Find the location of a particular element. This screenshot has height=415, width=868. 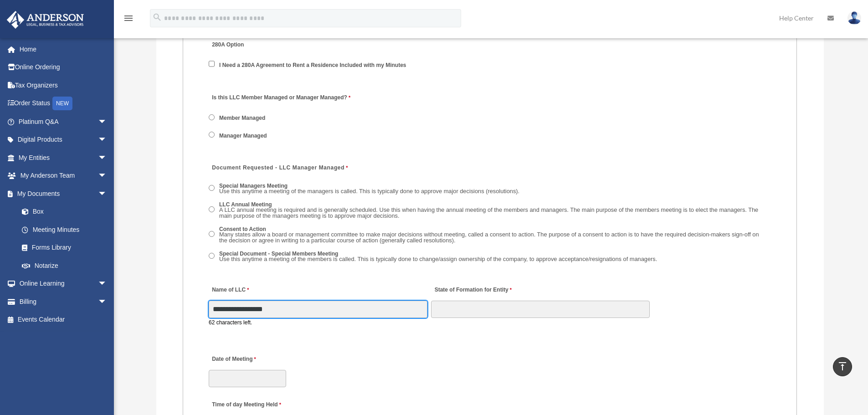

span: Use this anytime a meeting of the members is called. This is typically done to change/assign owne... is located at coordinates (437, 258).